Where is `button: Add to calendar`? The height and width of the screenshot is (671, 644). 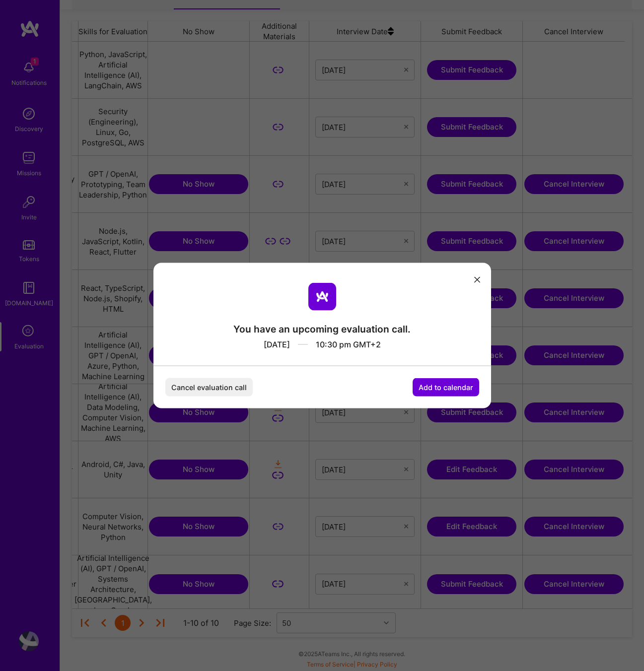 button: Add to calendar is located at coordinates (446, 387).